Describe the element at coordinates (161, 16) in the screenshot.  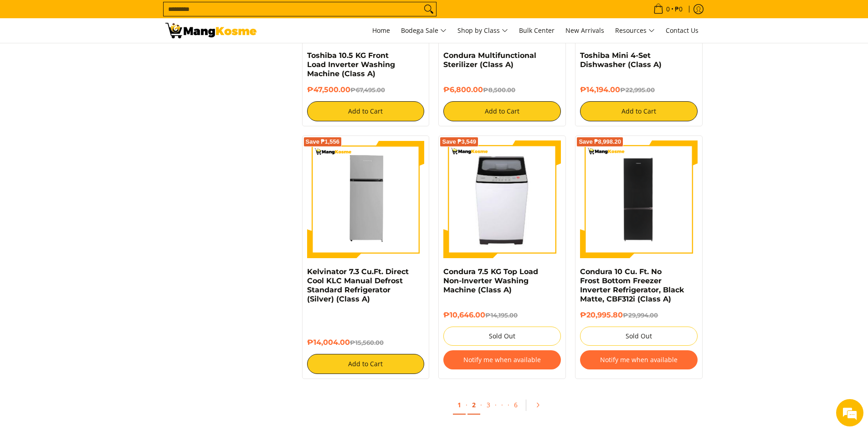
I see `div: Minimize live chat window` at that location.